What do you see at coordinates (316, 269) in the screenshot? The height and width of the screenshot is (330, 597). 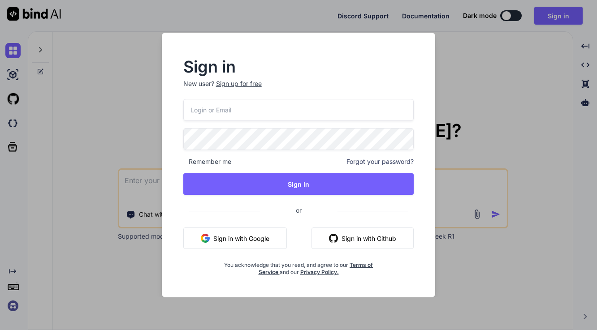 I see `a: Terms of Service` at bounding box center [316, 269].